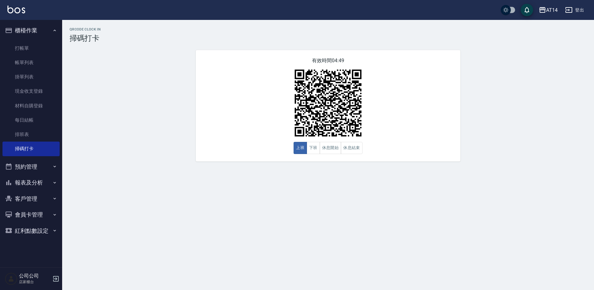  Describe the element at coordinates (31, 48) in the screenshot. I see `a: 打帳單` at that location.